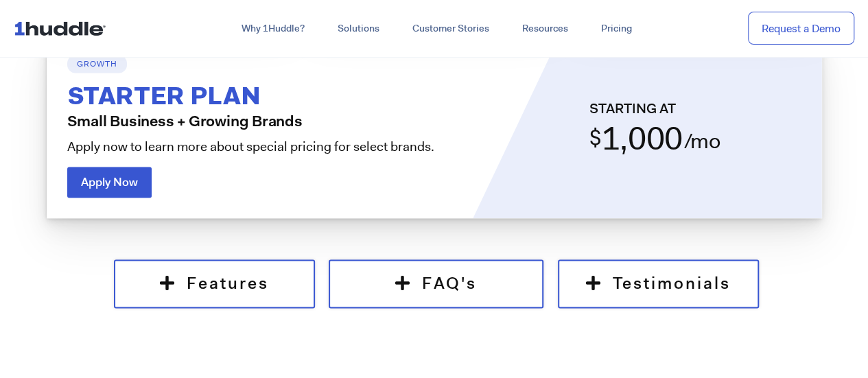 The image size is (868, 378). I want to click on span: Testimonials, so click(672, 283).